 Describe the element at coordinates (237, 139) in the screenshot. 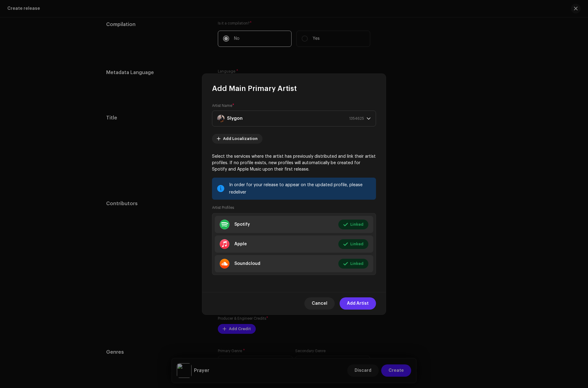

I see `button: Add Localization` at that location.